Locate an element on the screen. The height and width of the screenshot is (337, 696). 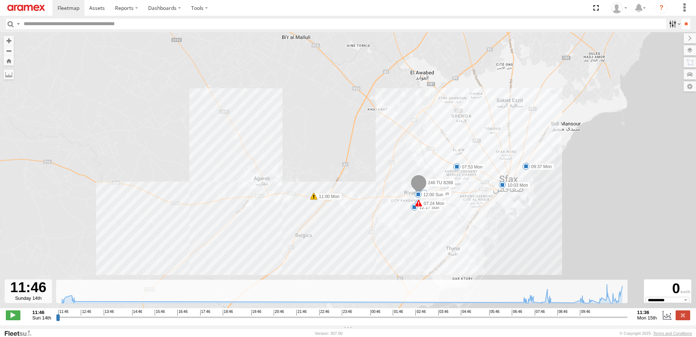
label: Close is located at coordinates (683, 315).